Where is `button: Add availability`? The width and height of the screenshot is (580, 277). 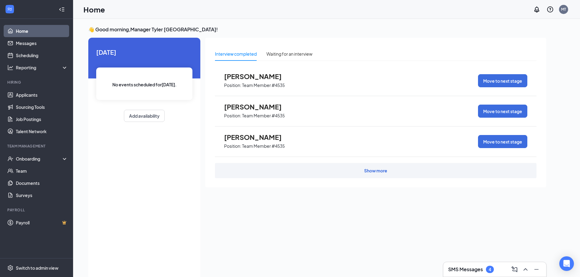 button: Add availability is located at coordinates (144, 116).